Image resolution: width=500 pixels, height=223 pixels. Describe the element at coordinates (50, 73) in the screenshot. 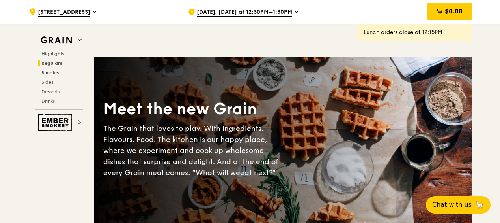

I see `span: Bundles` at that location.